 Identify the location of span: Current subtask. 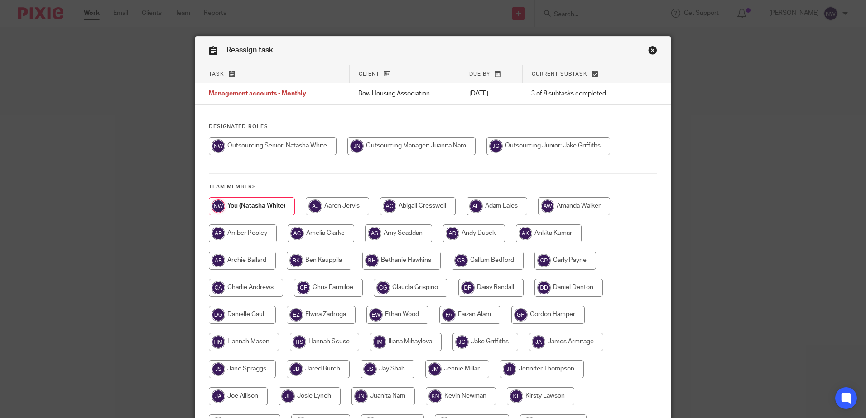
(559, 74).